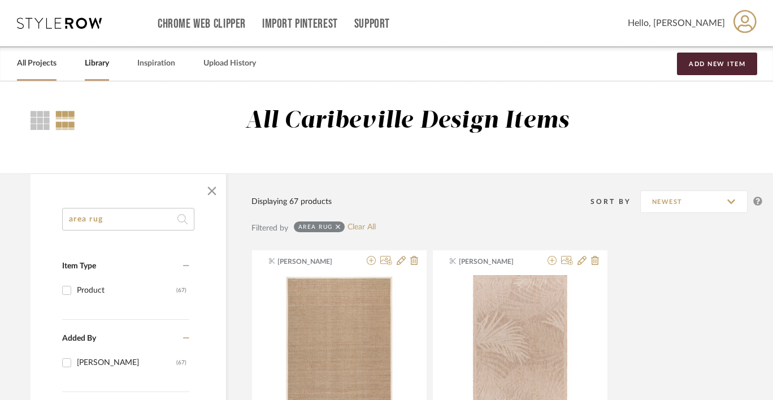 This screenshot has height=400, width=773. Describe the element at coordinates (315, 227) in the screenshot. I see `div: area rug` at that location.